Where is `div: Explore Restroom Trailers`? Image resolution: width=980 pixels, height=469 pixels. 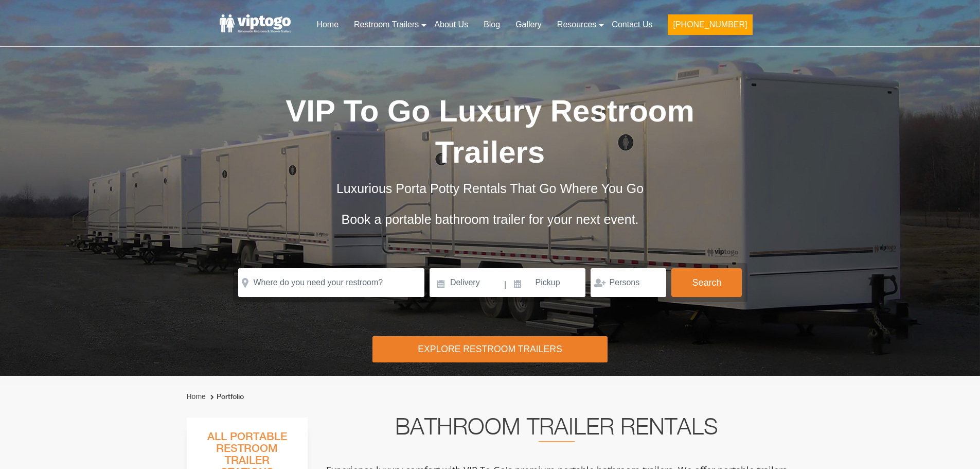
div: Explore Restroom Trailers is located at coordinates (490, 349).